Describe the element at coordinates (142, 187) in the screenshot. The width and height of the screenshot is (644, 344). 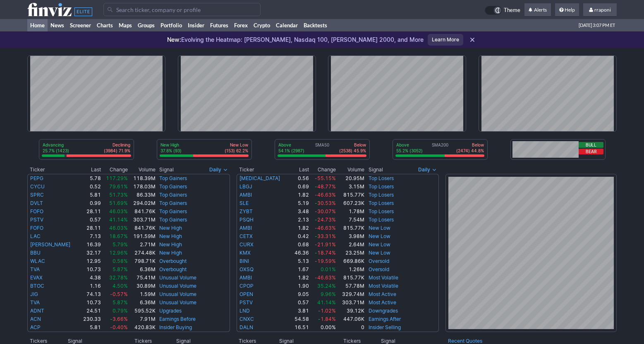
I see `td: 178.03M` at that location.